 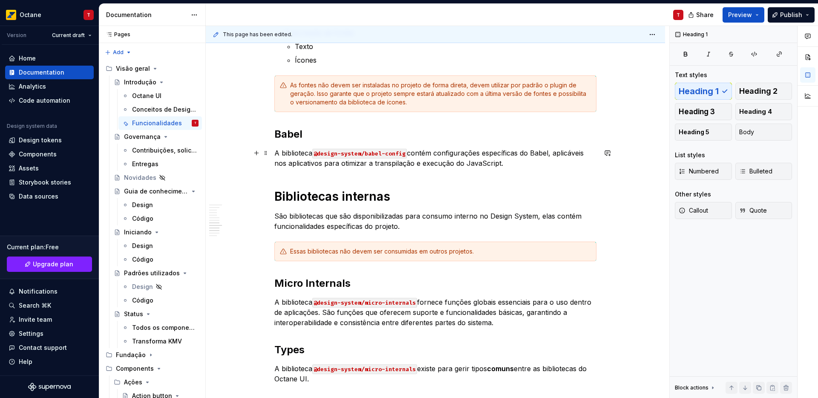 What do you see at coordinates (35, 306) in the screenshot?
I see `div: Search ⌘K` at bounding box center [35, 306].